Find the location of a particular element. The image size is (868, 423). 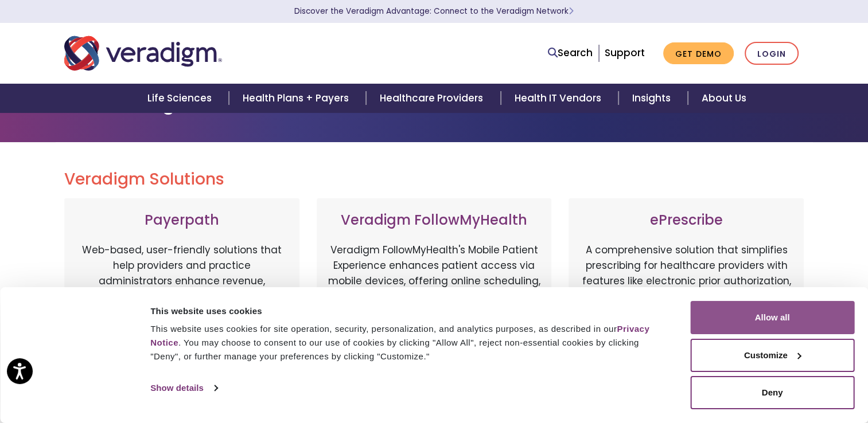

div: This website uses cookies is located at coordinates (408, 311).